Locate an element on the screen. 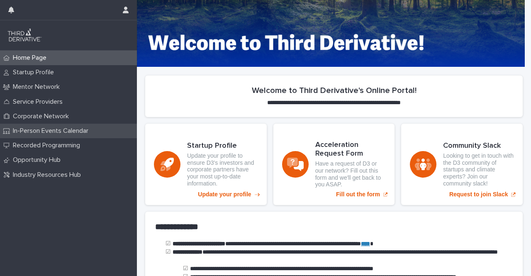 This screenshot has width=531, height=276. h2: Welcome to Third Derivative's Online Portal! is located at coordinates (334, 91).